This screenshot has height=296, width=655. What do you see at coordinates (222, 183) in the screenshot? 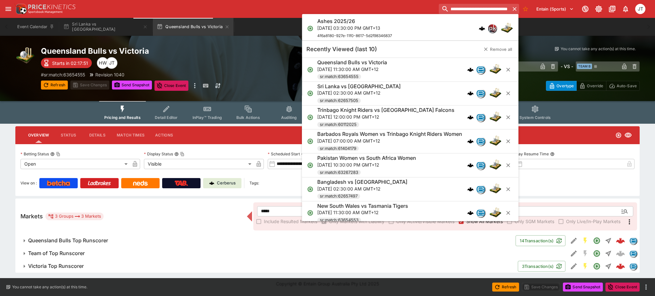
I see `a: Cerberus` at bounding box center [222, 183].